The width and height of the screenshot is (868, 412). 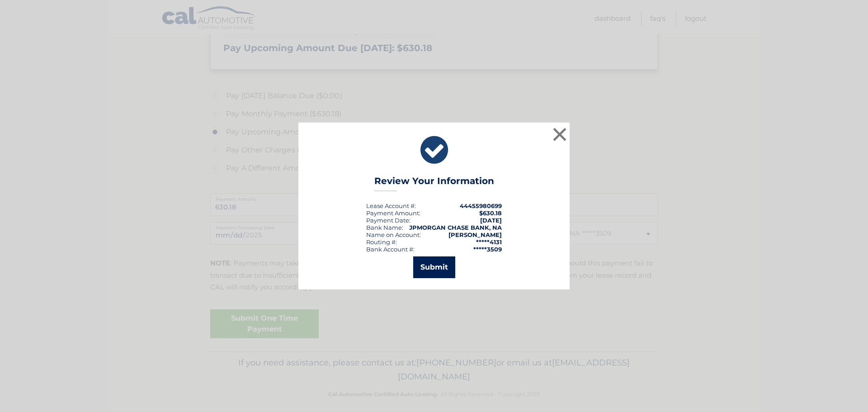 What do you see at coordinates (434, 183) in the screenshot?
I see `h3: Review Your Information` at bounding box center [434, 183].